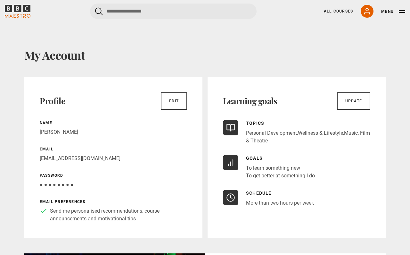 The width and height of the screenshot is (410, 255). What do you see at coordinates (52, 101) in the screenshot?
I see `h2: Profile` at bounding box center [52, 101].